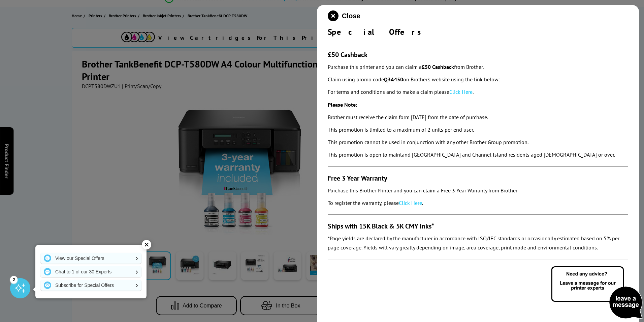  Describe the element at coordinates (478, 32) in the screenshot. I see `div: Special Offers` at that location.